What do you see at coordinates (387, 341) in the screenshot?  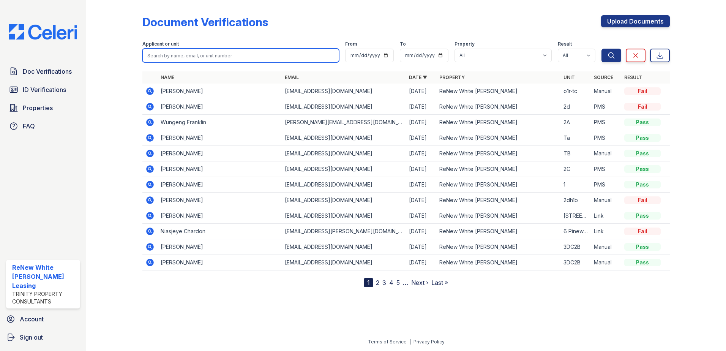 I see `a: Terms of Service` at bounding box center [387, 341].